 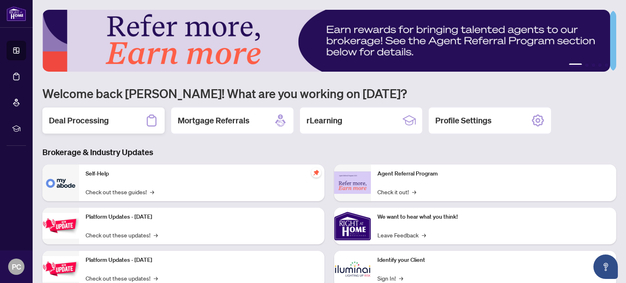 What do you see at coordinates (61, 183) in the screenshot?
I see `img: Self-Help` at bounding box center [61, 183].